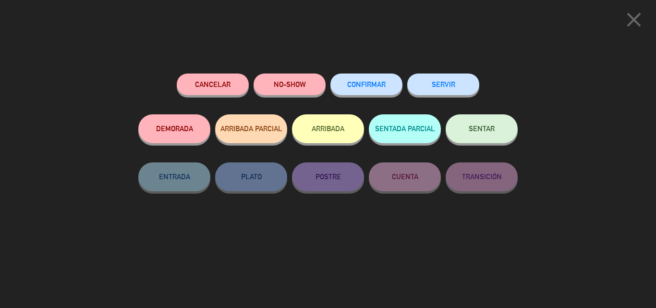 The height and width of the screenshot is (308, 656). Describe the element at coordinates (251, 129) in the screenshot. I see `button: ARRIBADA PARCIAL` at that location.